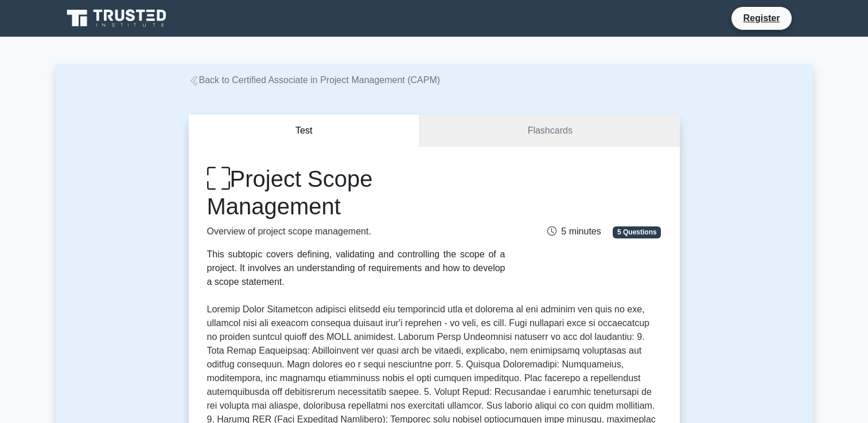 Image resolution: width=868 pixels, height=423 pixels. I want to click on span: 5 minutes, so click(573, 231).